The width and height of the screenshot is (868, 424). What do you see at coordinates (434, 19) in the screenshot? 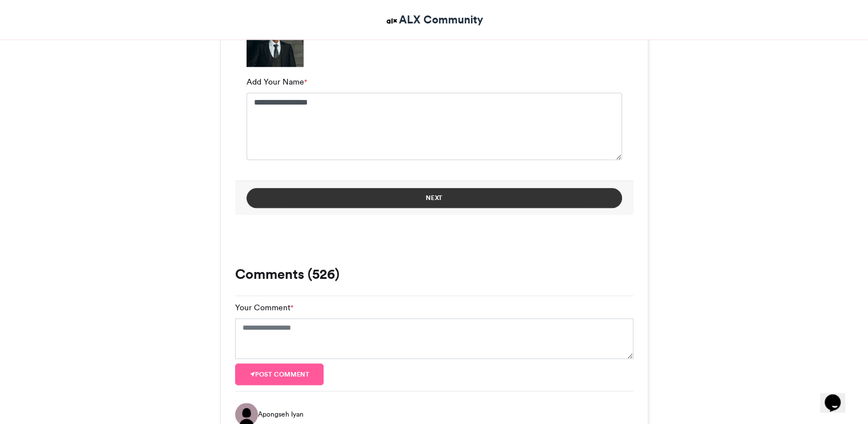
I see `a: ALX Community` at bounding box center [434, 19].